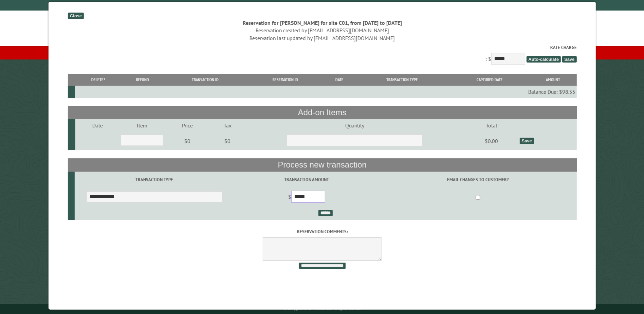 The width and height of the screenshot is (644, 314). Describe the element at coordinates (402, 80) in the screenshot. I see `th: Transaction Type` at that location.